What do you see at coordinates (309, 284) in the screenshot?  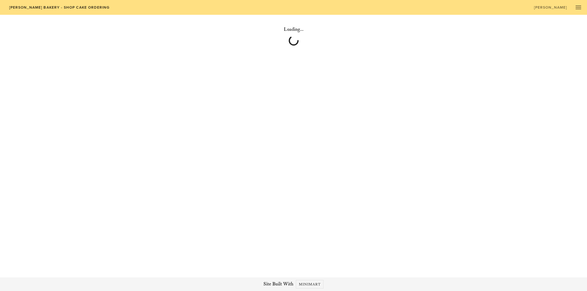 I see `a: Minimart` at bounding box center [309, 284].